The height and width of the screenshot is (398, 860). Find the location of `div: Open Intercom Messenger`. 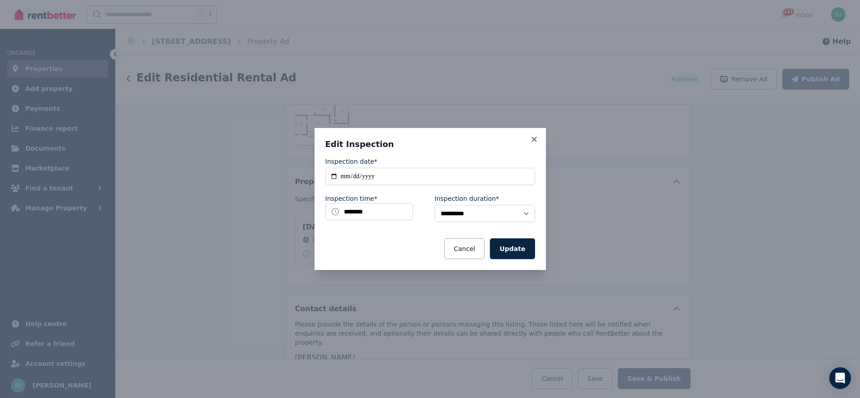

div: Open Intercom Messenger is located at coordinates (840, 378).